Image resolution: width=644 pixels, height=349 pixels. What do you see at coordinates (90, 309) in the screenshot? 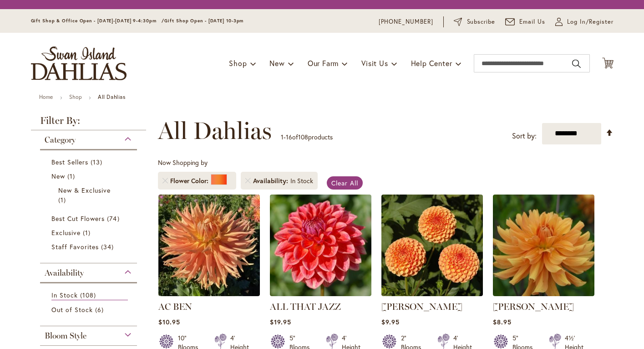
I see `a: Out of Stock 6` at bounding box center [90, 309].